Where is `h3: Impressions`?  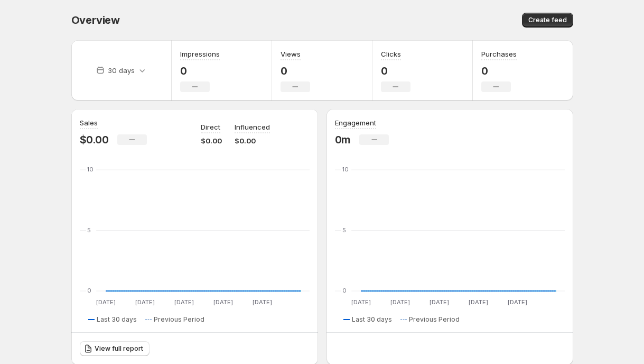 h3: Impressions is located at coordinates (200, 54).